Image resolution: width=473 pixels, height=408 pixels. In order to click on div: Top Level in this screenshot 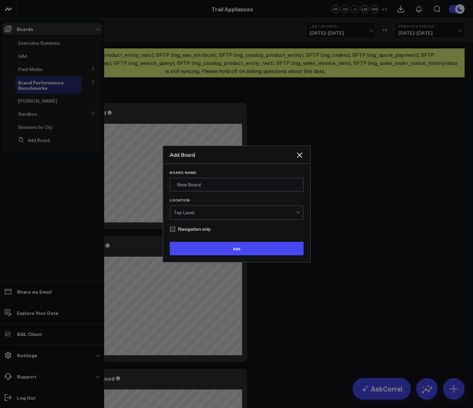, I will do `click(235, 212)`.